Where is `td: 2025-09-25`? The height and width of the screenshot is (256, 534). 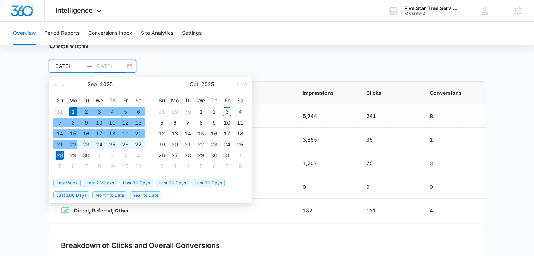 td: 2025-09-25 is located at coordinates (112, 145).